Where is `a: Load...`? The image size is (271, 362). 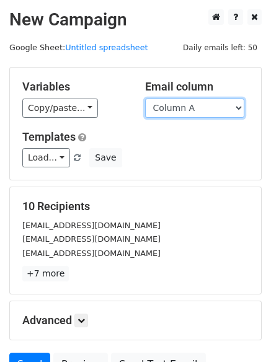 a: Load... is located at coordinates (46, 157).